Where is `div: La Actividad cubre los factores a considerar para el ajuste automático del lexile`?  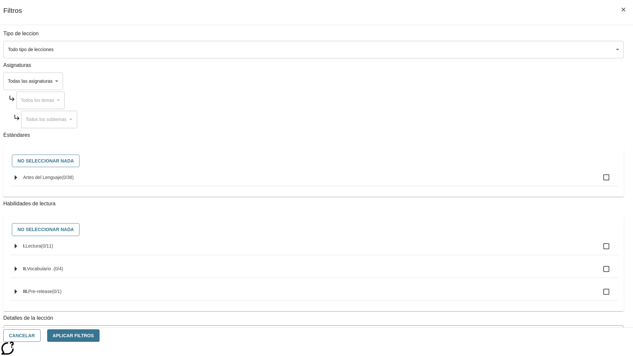
div: La Actividad cubre los factores a considerar para el ajuste automático del lexile is located at coordinates (314, 333).